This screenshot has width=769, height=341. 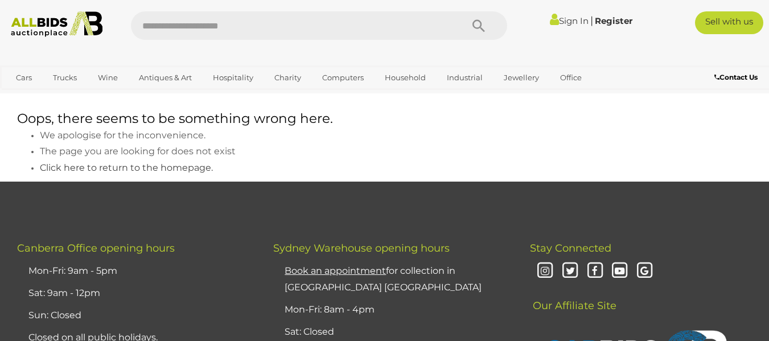 I want to click on span: Click here to return to the homepage., so click(x=126, y=167).